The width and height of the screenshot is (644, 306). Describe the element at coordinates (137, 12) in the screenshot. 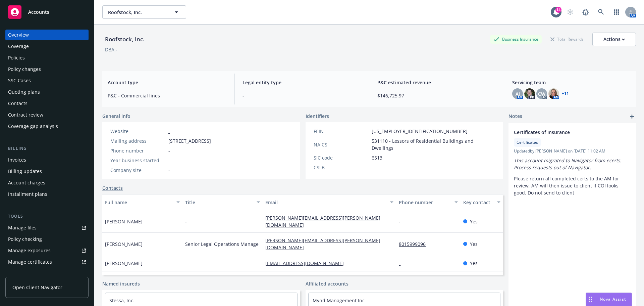

I see `span: Roofstock, Inc.` at that location.